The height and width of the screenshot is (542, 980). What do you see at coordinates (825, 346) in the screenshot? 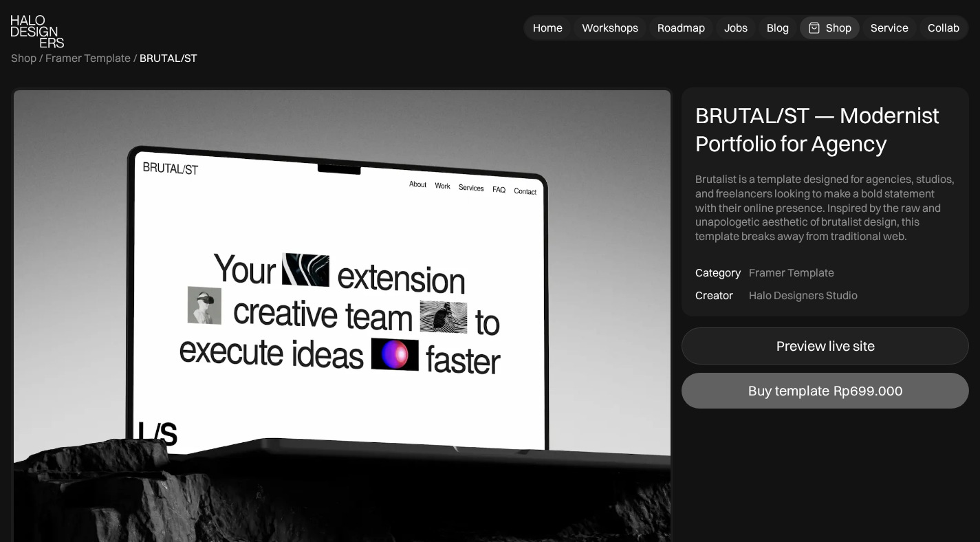
I see `div: Preview live site` at bounding box center [825, 346].